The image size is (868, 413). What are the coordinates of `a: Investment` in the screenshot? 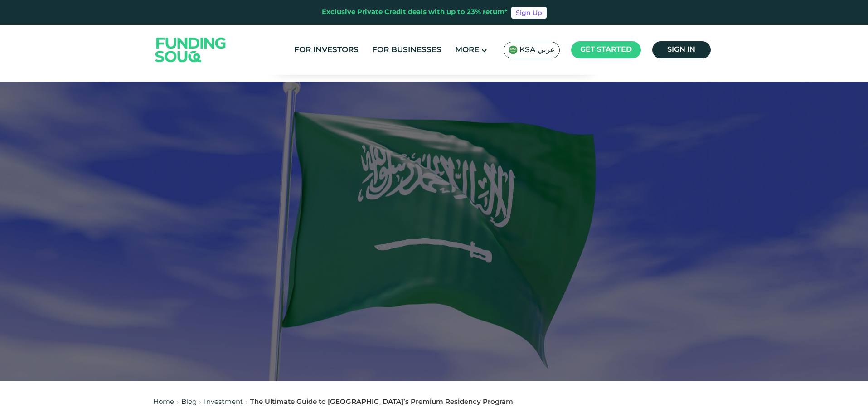 It's located at (223, 402).